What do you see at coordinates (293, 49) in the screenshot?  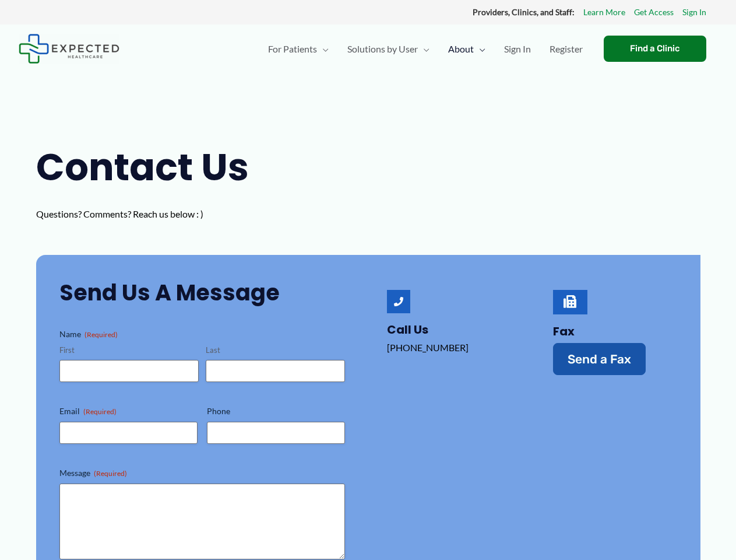 I see `span: For Patients` at bounding box center [293, 49].